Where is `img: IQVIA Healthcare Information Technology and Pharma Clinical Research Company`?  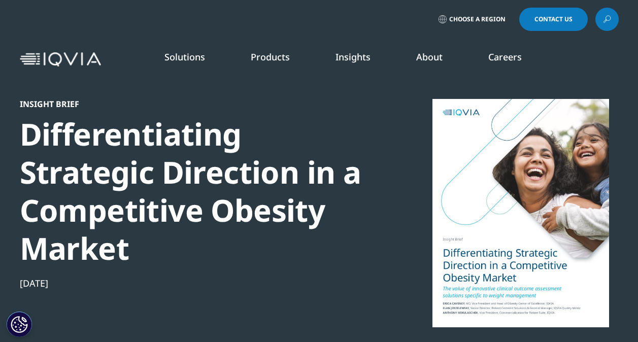
img: IQVIA Healthcare Information Technology and Pharma Clinical Research Company is located at coordinates (60, 59).